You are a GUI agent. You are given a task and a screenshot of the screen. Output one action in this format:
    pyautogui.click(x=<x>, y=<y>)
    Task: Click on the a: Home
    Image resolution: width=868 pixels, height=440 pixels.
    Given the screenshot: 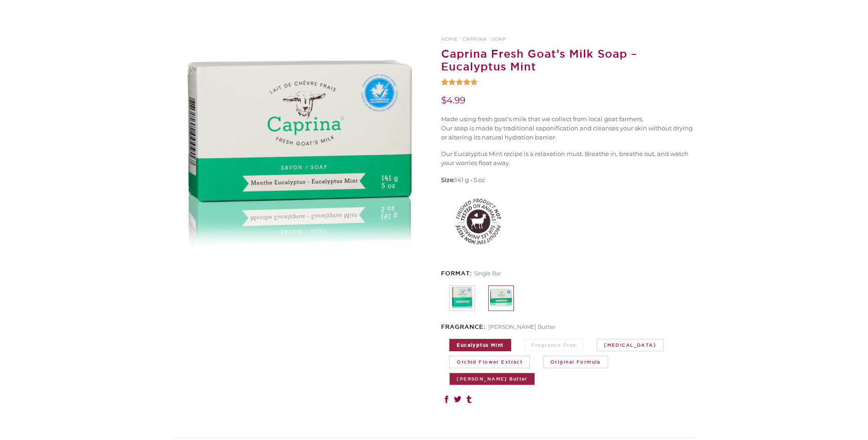 What is the action you would take?
    pyautogui.click(x=449, y=39)
    